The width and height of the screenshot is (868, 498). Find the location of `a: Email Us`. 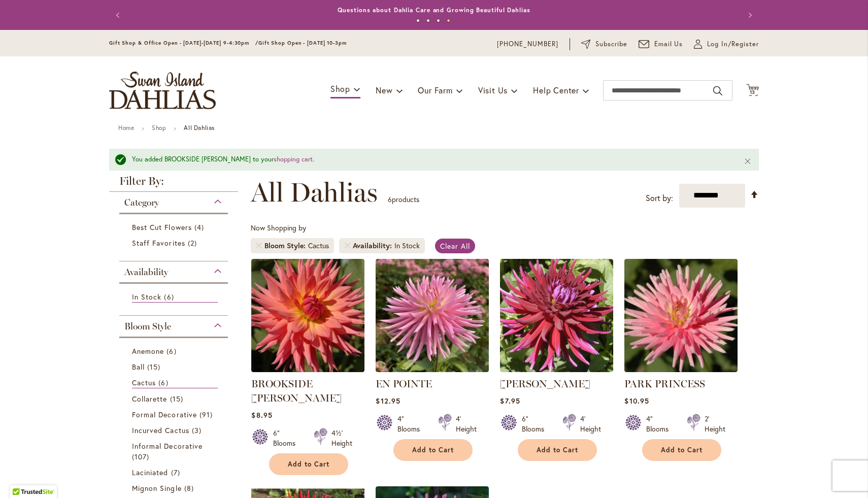

a: Email Us is located at coordinates (661, 45).